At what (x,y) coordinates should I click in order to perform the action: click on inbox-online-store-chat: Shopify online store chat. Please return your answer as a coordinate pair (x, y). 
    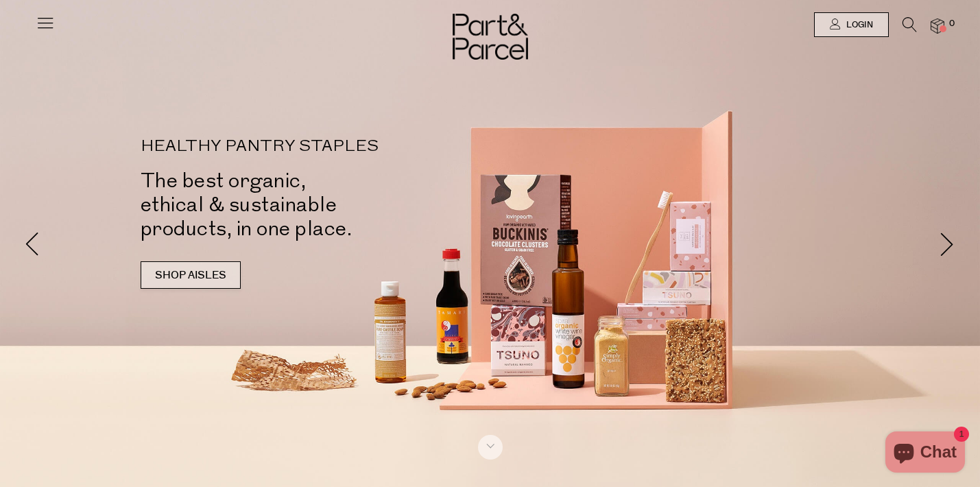
    Looking at the image, I should click on (925, 453).